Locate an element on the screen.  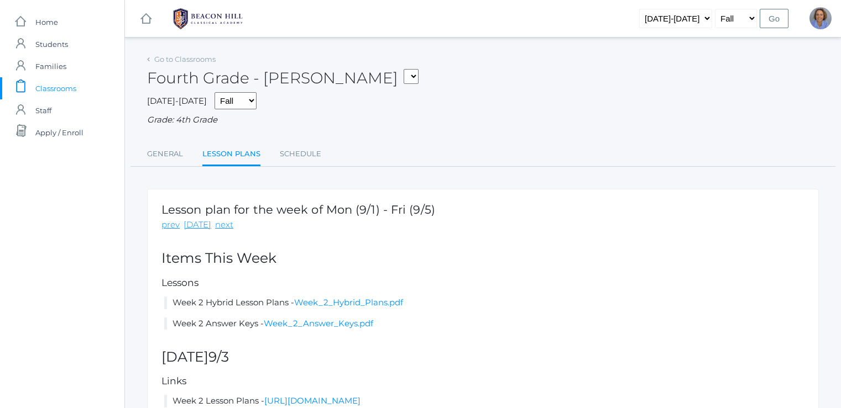
div: Sandra Velasquez is located at coordinates (820, 18).